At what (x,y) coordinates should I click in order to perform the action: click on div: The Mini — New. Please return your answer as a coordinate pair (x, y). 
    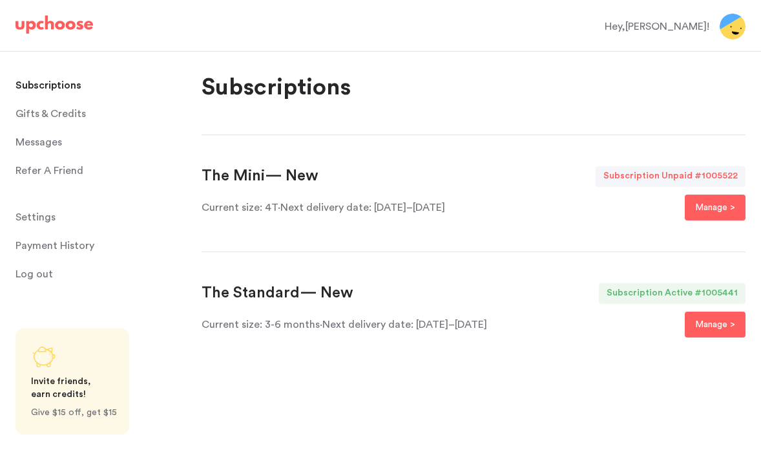
    Looking at the image, I should click on (260, 176).